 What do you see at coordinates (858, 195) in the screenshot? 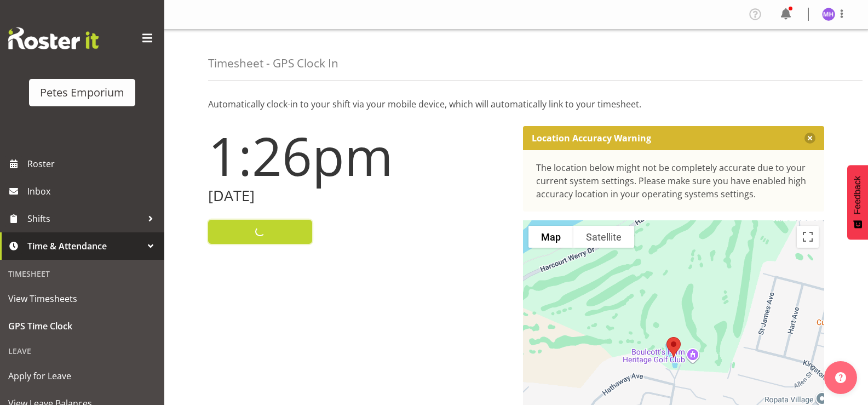
I see `span: Feedback` at bounding box center [858, 195].